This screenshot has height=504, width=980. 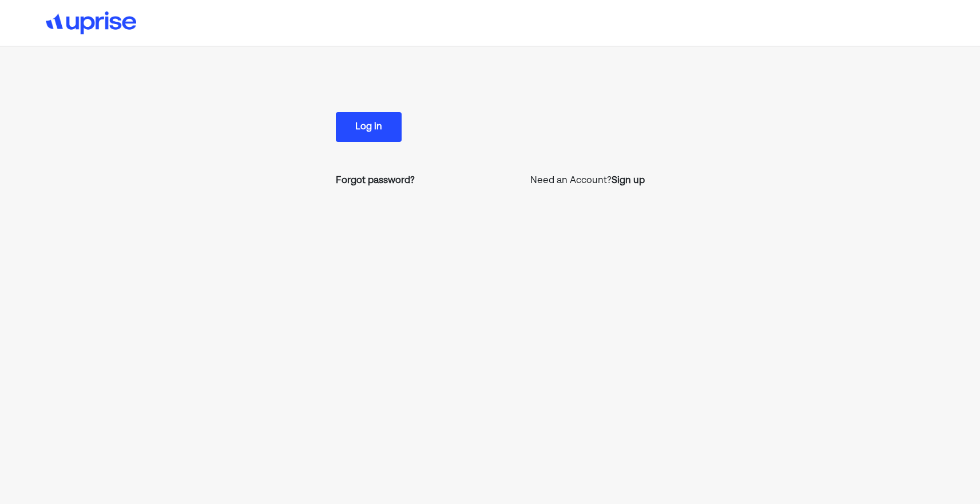 What do you see at coordinates (375, 181) in the screenshot?
I see `div: Forgot password?` at bounding box center [375, 181].